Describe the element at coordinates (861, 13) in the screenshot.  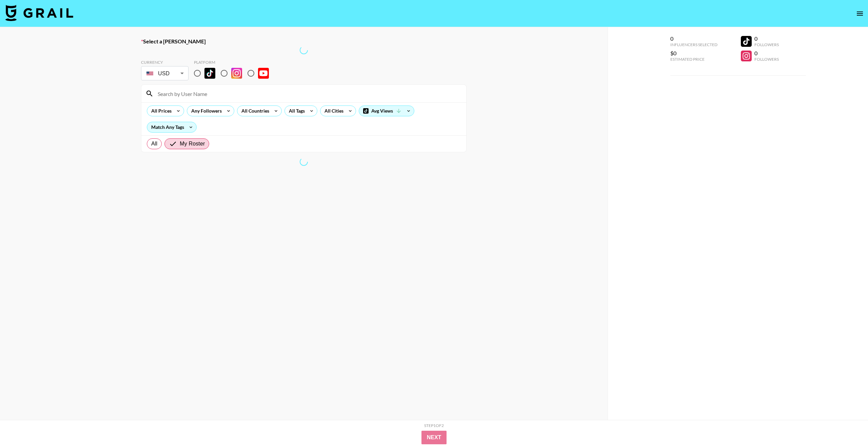
I see `button: open drawer` at that location.